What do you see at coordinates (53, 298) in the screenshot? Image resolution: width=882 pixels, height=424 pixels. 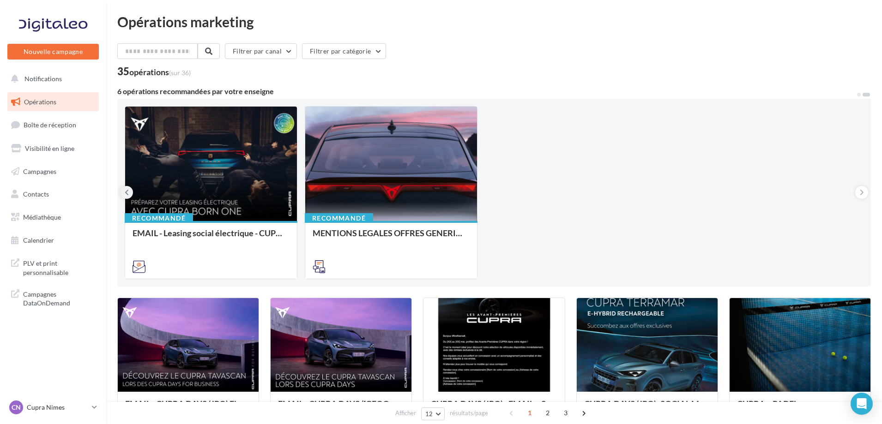 I see `a: Campagnes DataOnDemand` at bounding box center [53, 298].